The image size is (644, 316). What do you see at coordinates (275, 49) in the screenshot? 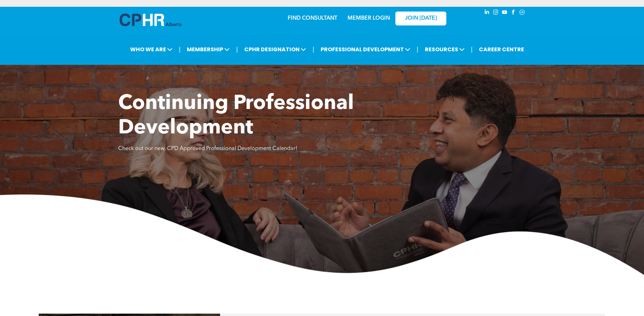
I see `span: CPHR DESIGNATION` at bounding box center [275, 49].